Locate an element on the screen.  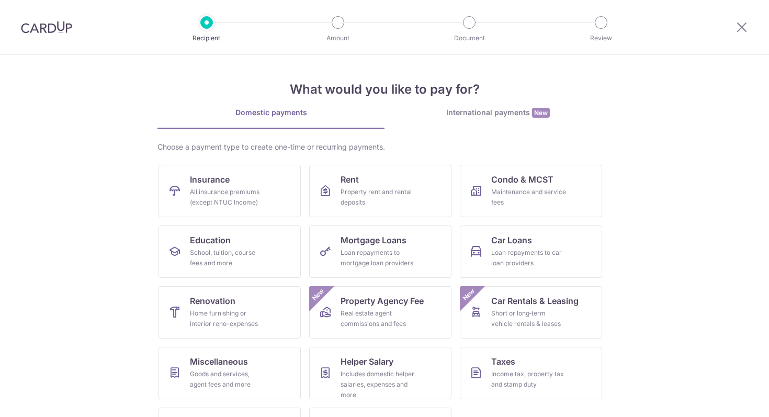
div: Property rent and rental deposits is located at coordinates (378, 197).